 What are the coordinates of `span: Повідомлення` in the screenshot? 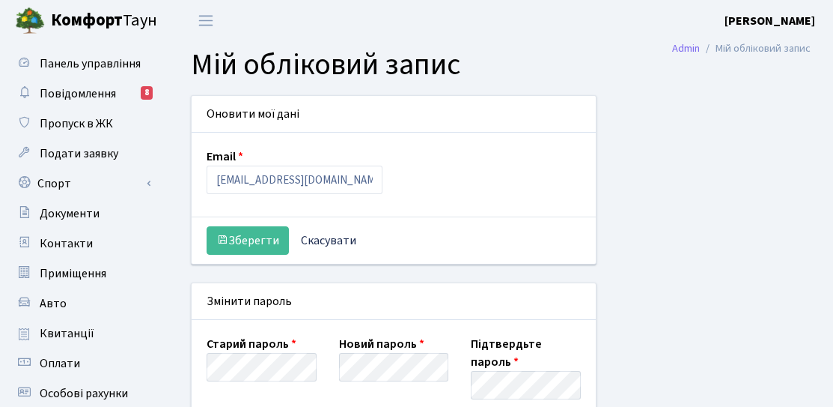 It's located at (78, 94).